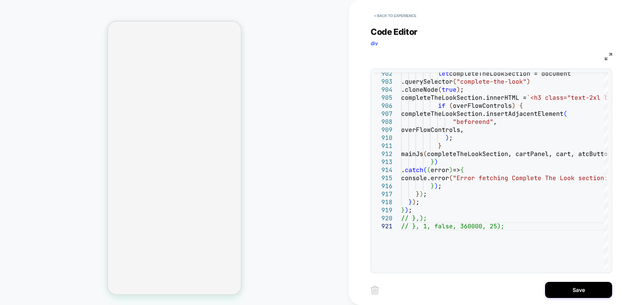  I want to click on div: 913, so click(383, 162).